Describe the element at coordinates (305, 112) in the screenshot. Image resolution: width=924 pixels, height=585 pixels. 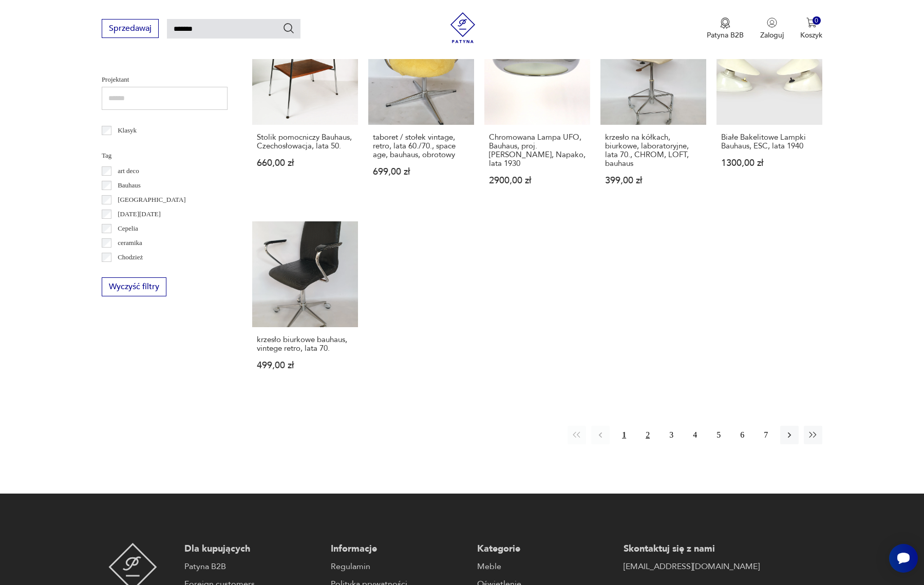
I see `a: Stolik pomocniczy Bauhaus, Czechosłowacja, lata 50.Stolik pomocniczy Bauhaus, Czechosłowacja, lat...` at that location.